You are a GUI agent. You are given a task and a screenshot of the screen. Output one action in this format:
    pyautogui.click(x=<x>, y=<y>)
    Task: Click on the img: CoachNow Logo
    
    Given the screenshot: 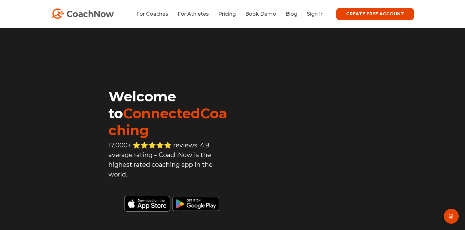 What is the action you would take?
    pyautogui.click(x=82, y=13)
    